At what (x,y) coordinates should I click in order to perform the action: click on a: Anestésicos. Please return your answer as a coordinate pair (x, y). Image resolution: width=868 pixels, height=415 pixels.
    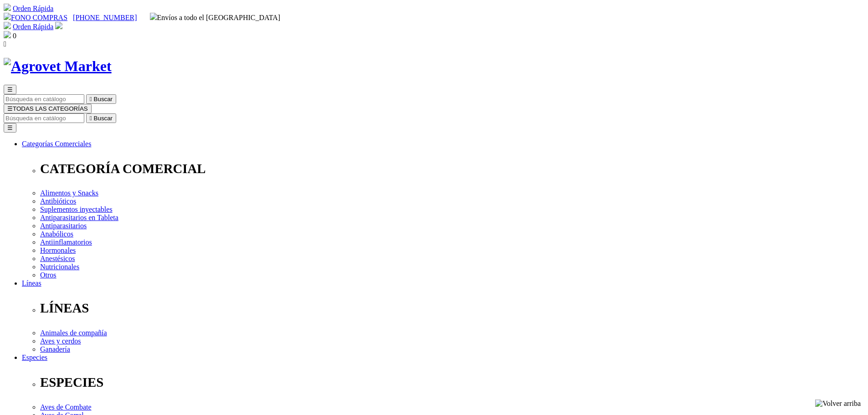
    Looking at the image, I should click on (58, 258).